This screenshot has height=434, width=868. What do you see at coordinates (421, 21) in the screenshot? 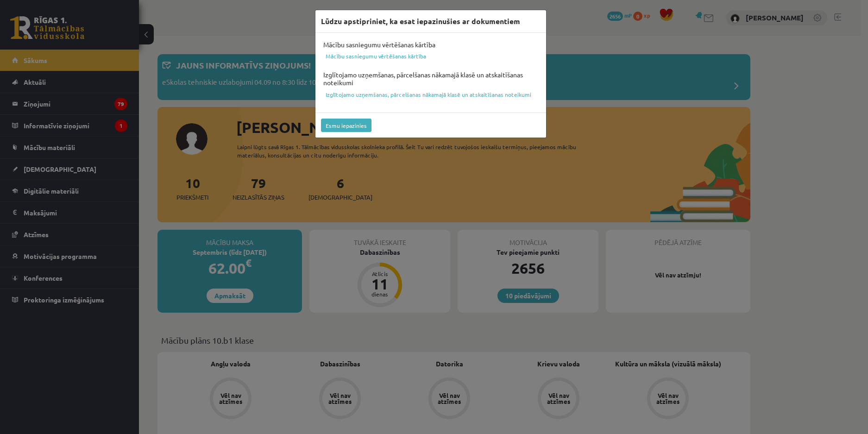
I see `h3: Lūdzu apstipriniet, ka esat iepazinušies ar dokumentiem` at bounding box center [421, 21].